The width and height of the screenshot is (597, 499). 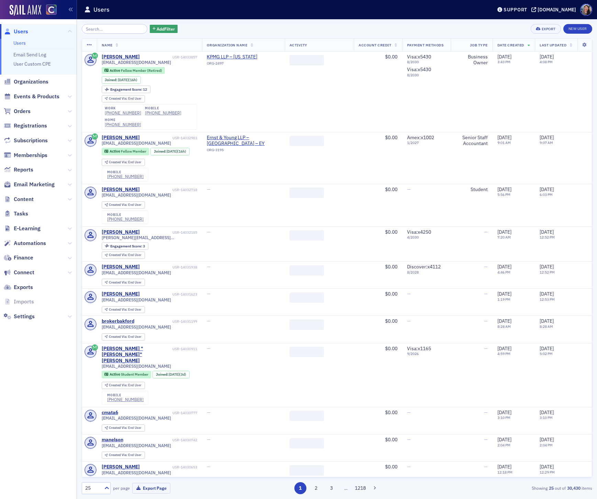 What do you see at coordinates (125, 152) in the screenshot?
I see `div: Active: Active: Fellow Member` at bounding box center [125, 152].